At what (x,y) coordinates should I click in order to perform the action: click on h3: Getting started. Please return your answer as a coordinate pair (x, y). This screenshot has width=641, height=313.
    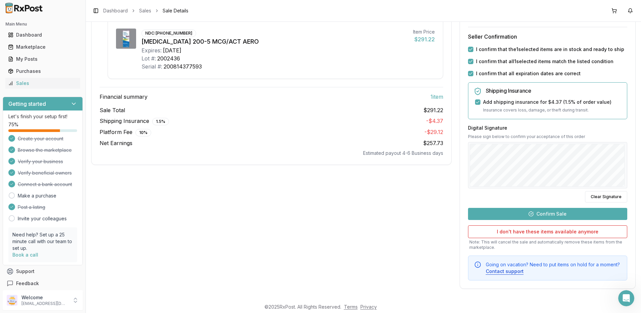
    Looking at the image, I should click on (27, 104).